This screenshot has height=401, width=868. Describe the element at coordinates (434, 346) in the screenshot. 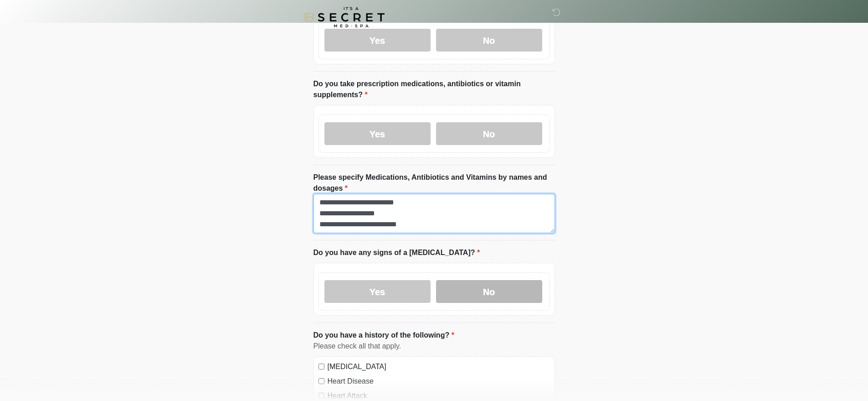

I see `div: Please check all that apply.` at that location.